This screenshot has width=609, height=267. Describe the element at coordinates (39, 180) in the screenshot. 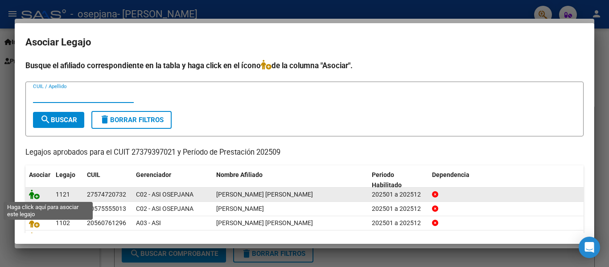

I see `datatable-header-cell: Asociar` at that location.